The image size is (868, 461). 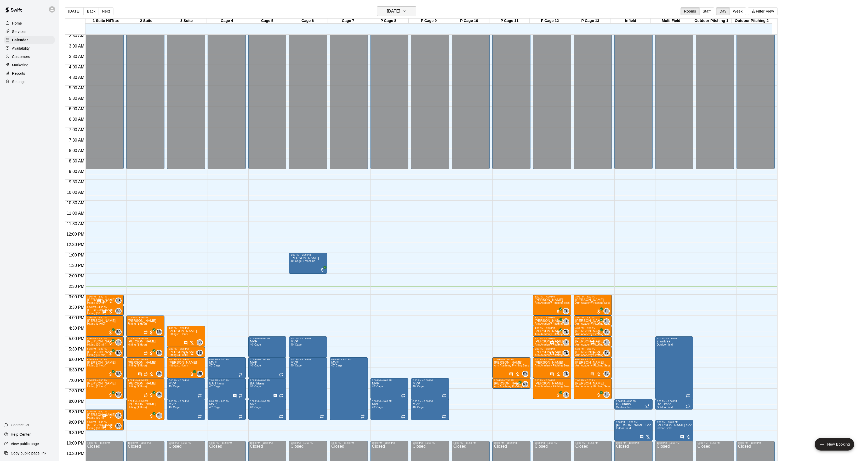 What do you see at coordinates (104, 318) in the screenshot?
I see `div: 4:00 PM – 5:00 PM` at bounding box center [104, 318].